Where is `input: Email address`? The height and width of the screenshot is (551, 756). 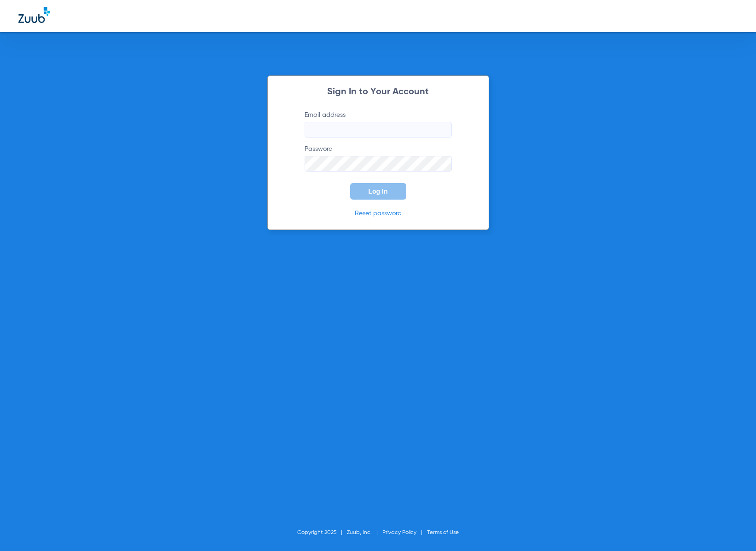 input: Email address is located at coordinates (379, 130).